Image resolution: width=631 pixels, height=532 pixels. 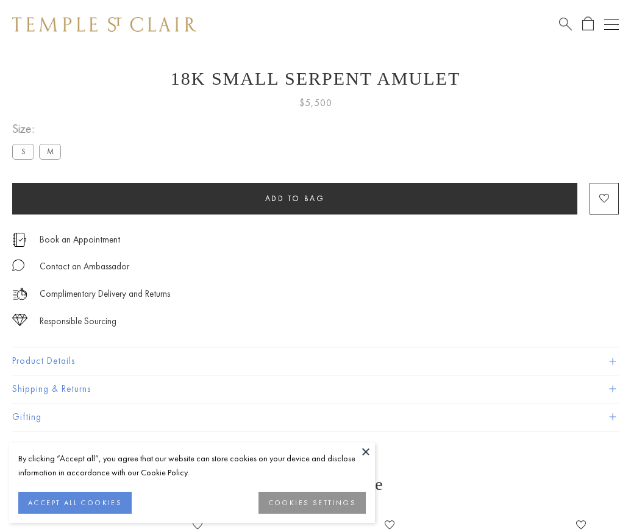 I want to click on div: Contact an Ambassador, so click(x=84, y=266).